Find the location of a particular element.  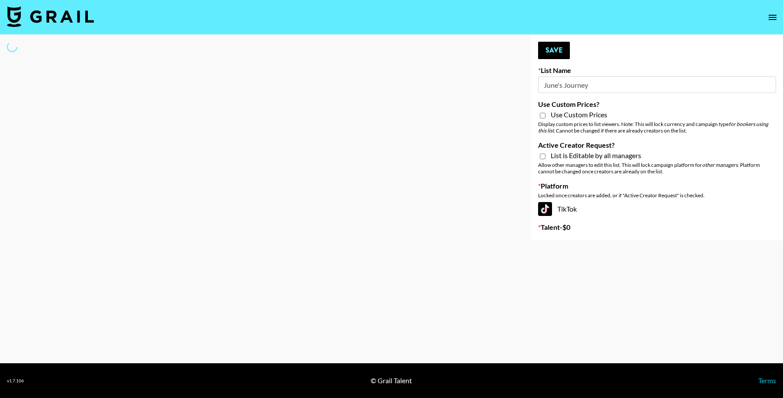

label: Talent - $ 0 is located at coordinates (657, 227).